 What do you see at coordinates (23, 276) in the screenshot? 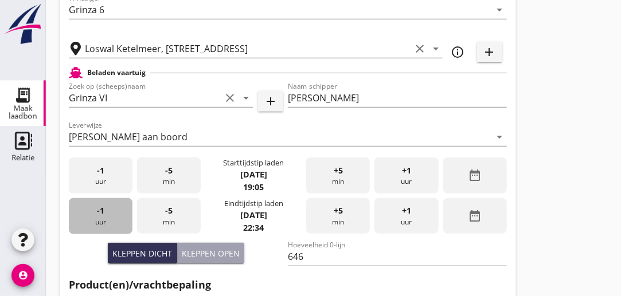
I see `i: account_circle` at bounding box center [23, 276].